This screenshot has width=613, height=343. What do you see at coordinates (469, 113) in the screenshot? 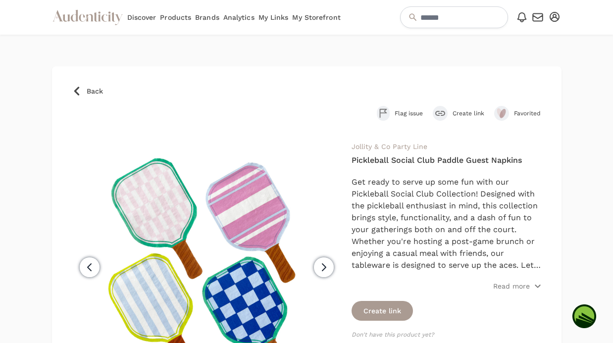
I see `span: Create link` at bounding box center [469, 113].